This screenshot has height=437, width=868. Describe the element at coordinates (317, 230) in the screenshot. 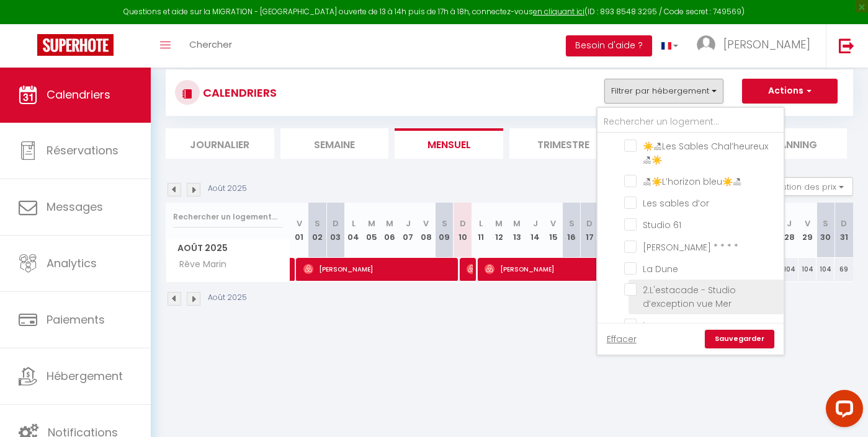

I see `th: 02` at that location.